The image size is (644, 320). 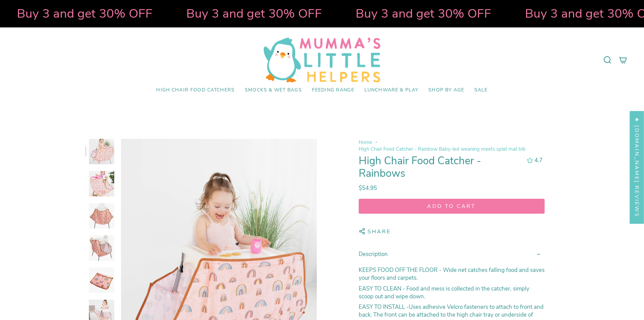 I want to click on strong: KEEPS FOOD OFF THE FLOOR, so click(x=399, y=270).